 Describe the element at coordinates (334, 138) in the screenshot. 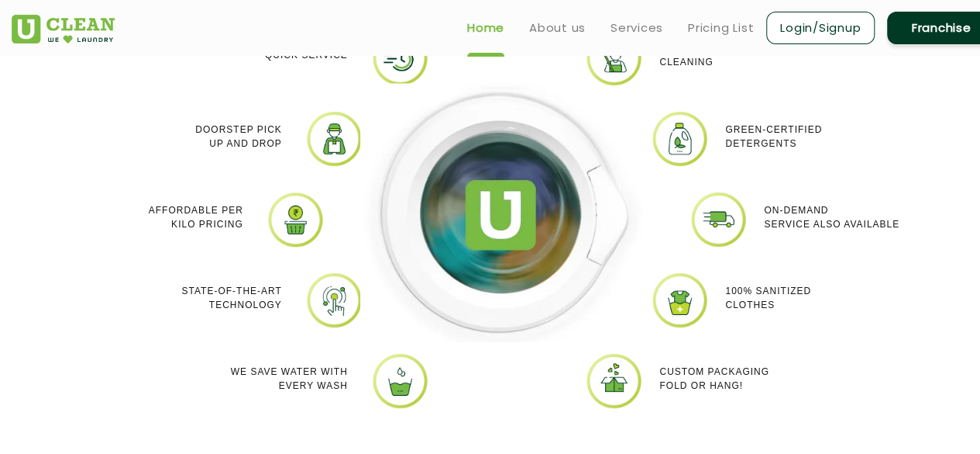

I see `img: Online dry cleaning services` at that location.